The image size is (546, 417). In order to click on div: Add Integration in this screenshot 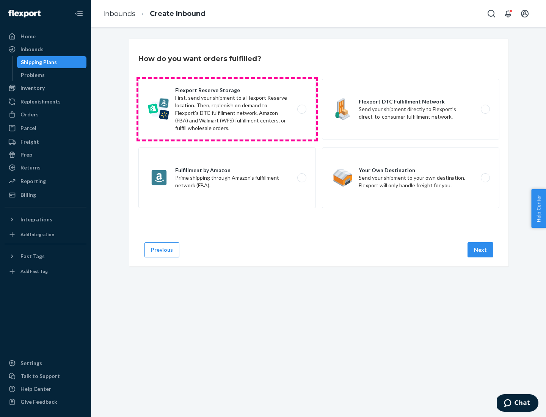, I will do `click(37, 234)`.